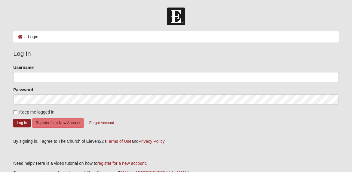  I want to click on a: register for a new account, so click(121, 163).